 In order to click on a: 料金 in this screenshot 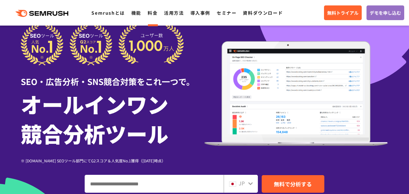, I will do `click(152, 13)`.